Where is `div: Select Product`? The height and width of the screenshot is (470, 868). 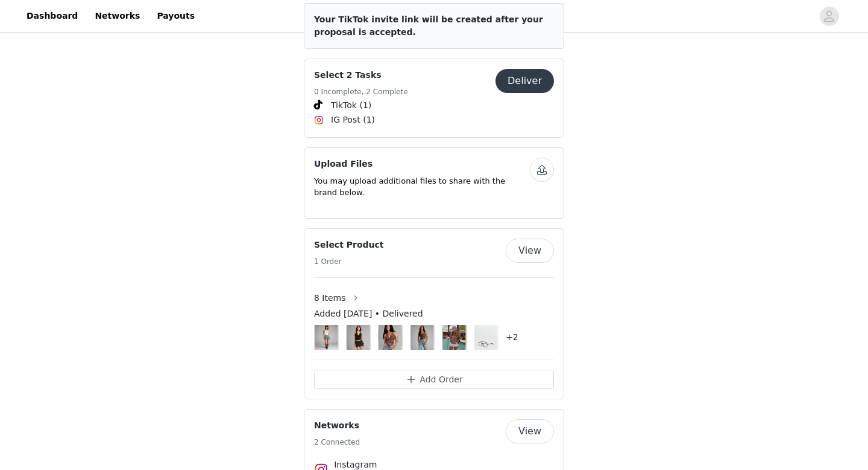 div: Select Product is located at coordinates (434, 314).